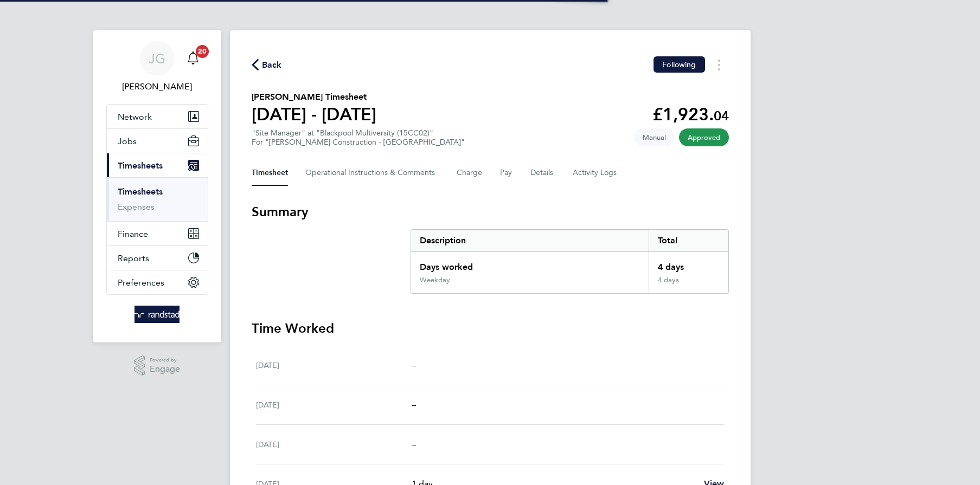 The width and height of the screenshot is (980, 485). I want to click on div: Weekday, so click(435, 280).